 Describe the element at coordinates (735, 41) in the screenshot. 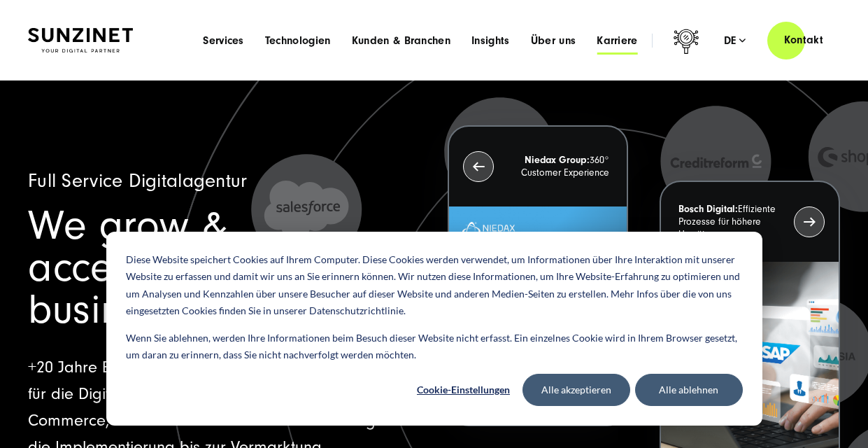

I see `div: de` at that location.